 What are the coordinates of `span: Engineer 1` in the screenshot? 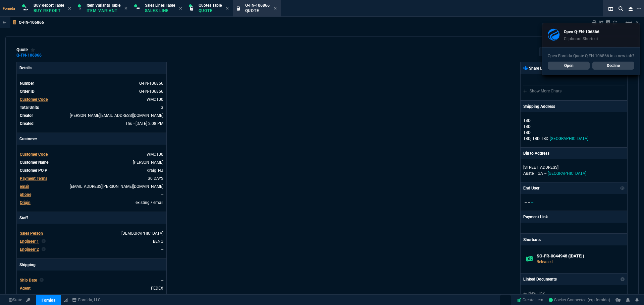 It's located at (29, 242).